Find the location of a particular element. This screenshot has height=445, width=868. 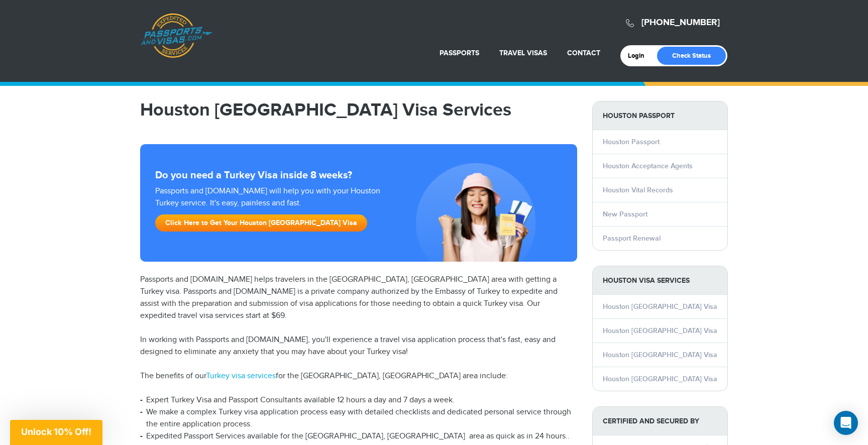

span: Unlock 10% Off! is located at coordinates (56, 432).